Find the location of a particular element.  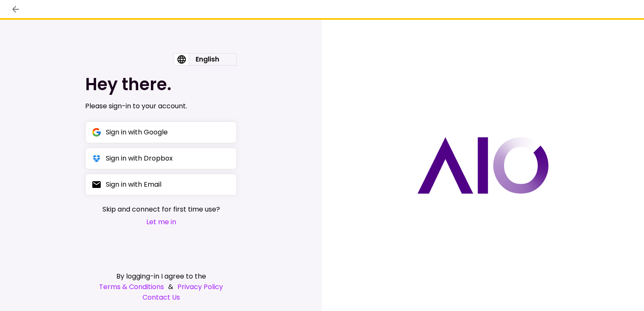

a: Privacy Policy is located at coordinates (200, 286).